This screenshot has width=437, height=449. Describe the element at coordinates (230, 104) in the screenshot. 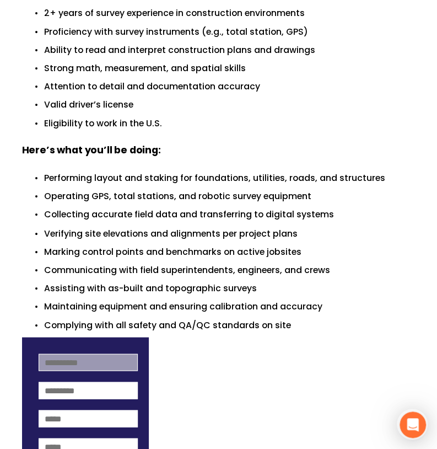

I see `p: Valid driver’s license` at that location.